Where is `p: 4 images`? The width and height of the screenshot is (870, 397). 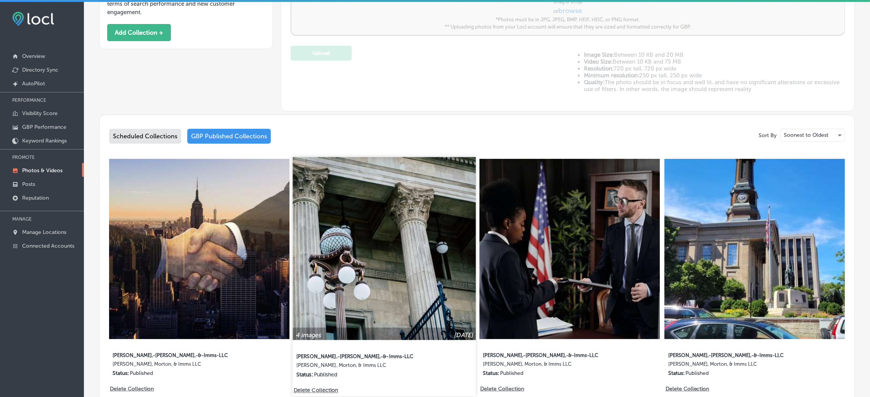 p: 4 images is located at coordinates (308, 335).